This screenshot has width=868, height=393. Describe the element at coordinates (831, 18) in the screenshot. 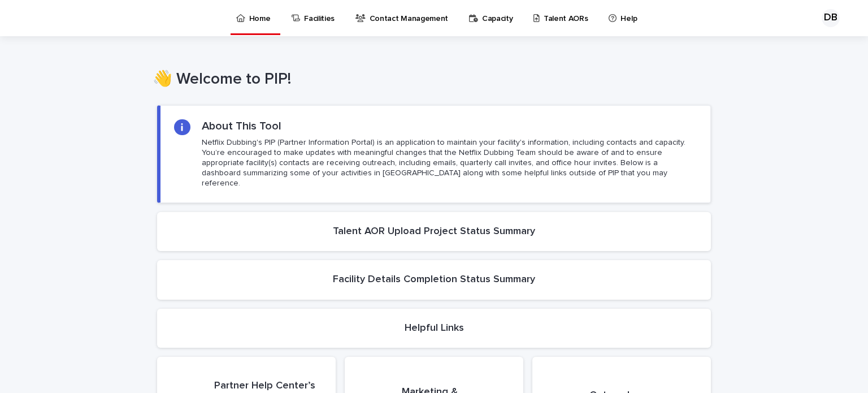

I see `div: DB` at that location.